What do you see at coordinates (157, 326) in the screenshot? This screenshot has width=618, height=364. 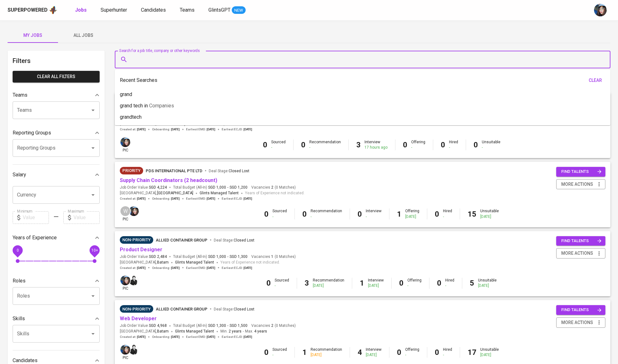 I see `span: SGD 4,968` at bounding box center [157, 326].